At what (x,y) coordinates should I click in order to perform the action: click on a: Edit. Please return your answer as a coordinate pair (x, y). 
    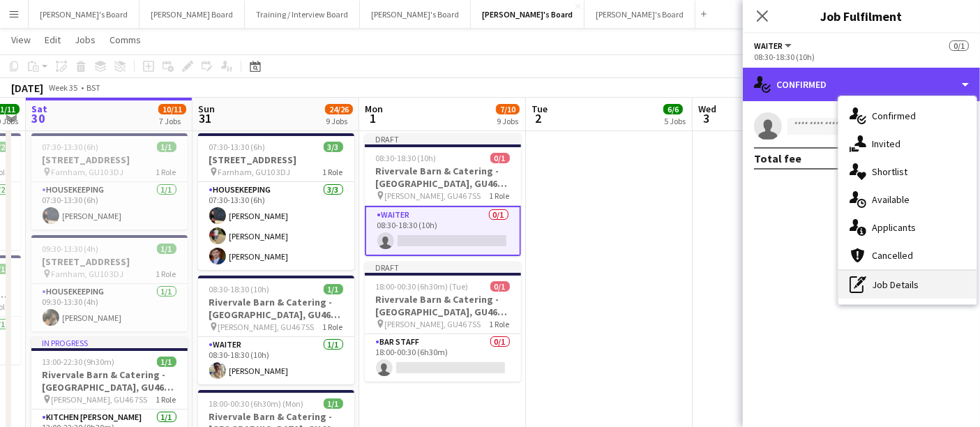
    Looking at the image, I should click on (52, 40).